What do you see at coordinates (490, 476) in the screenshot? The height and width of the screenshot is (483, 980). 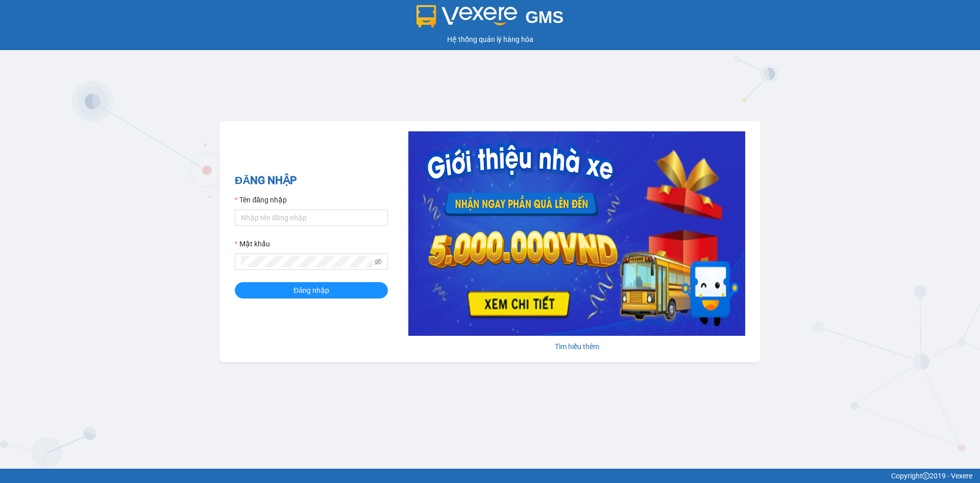 I see `div: Copyright 2019 - Vexere` at bounding box center [490, 476].